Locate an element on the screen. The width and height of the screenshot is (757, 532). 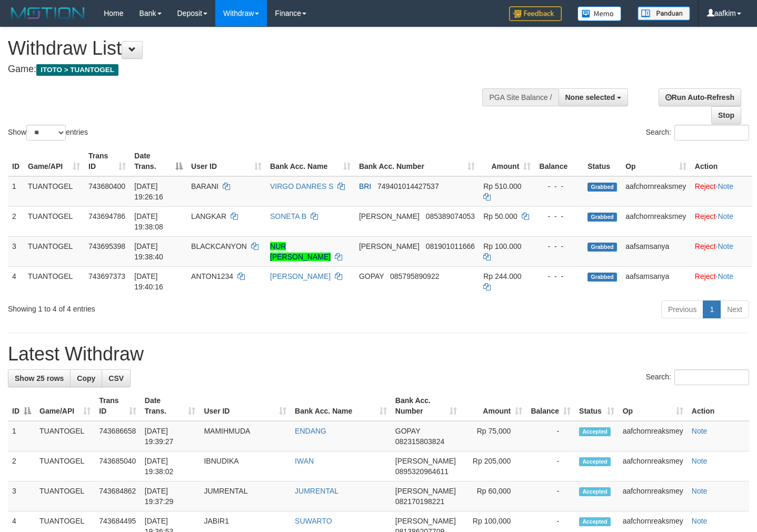
a: 1 is located at coordinates (712, 309).